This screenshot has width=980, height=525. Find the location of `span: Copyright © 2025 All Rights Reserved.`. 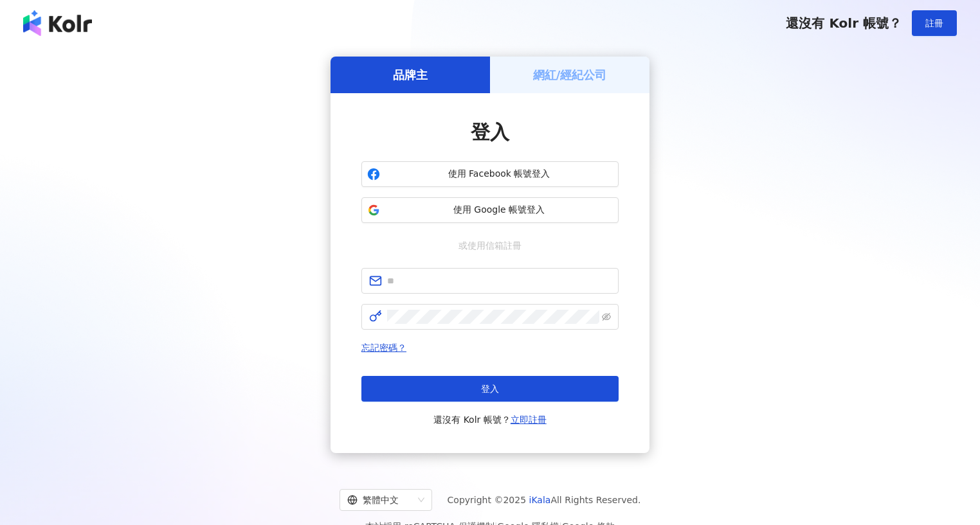

span: Copyright © 2025 All Rights Reserved. is located at coordinates (544, 500).